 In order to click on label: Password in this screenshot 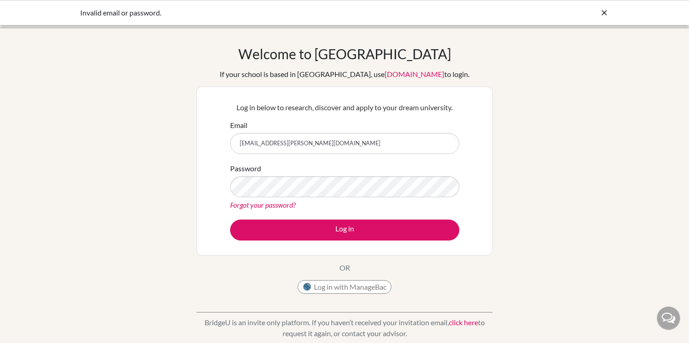, I will do `click(246, 169)`.